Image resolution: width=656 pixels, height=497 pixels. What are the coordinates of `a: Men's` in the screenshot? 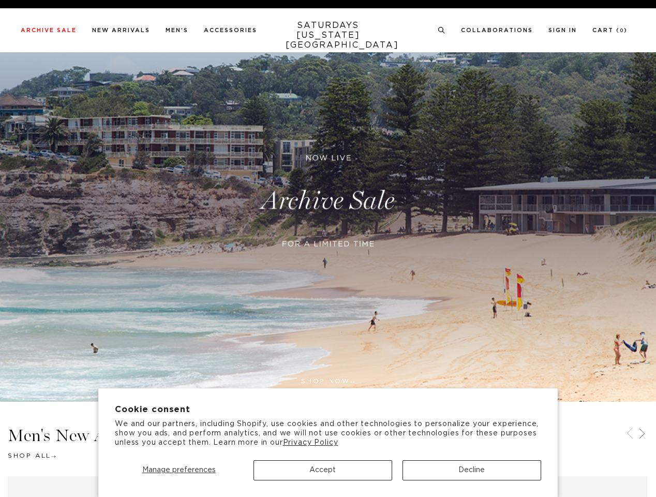 It's located at (177, 30).